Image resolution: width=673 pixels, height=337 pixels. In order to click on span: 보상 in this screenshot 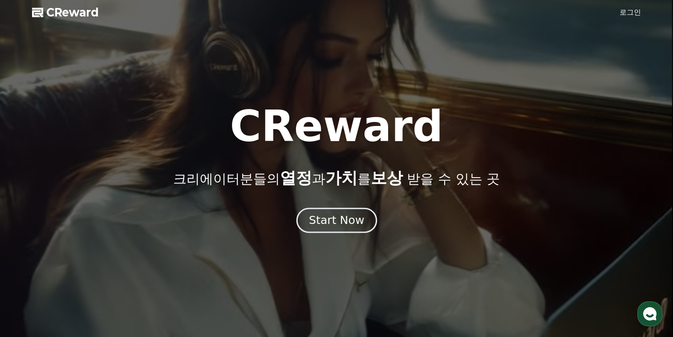, I will do `click(387, 178)`.